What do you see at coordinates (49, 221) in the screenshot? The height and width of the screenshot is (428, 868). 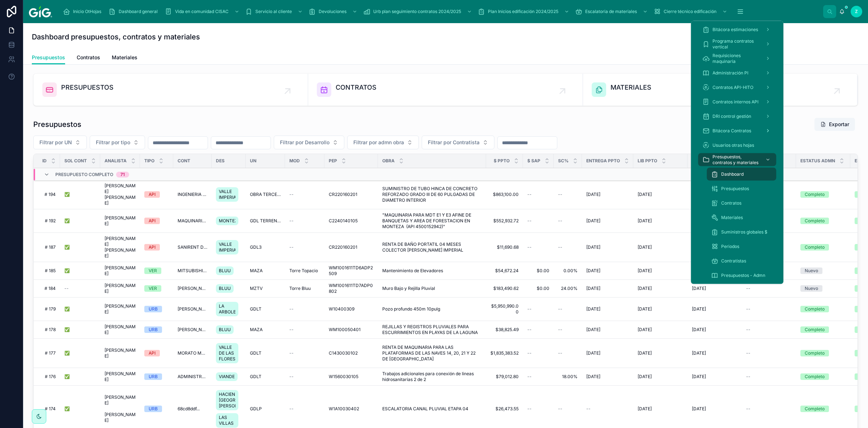 I see `span: # 192` at bounding box center [49, 221].